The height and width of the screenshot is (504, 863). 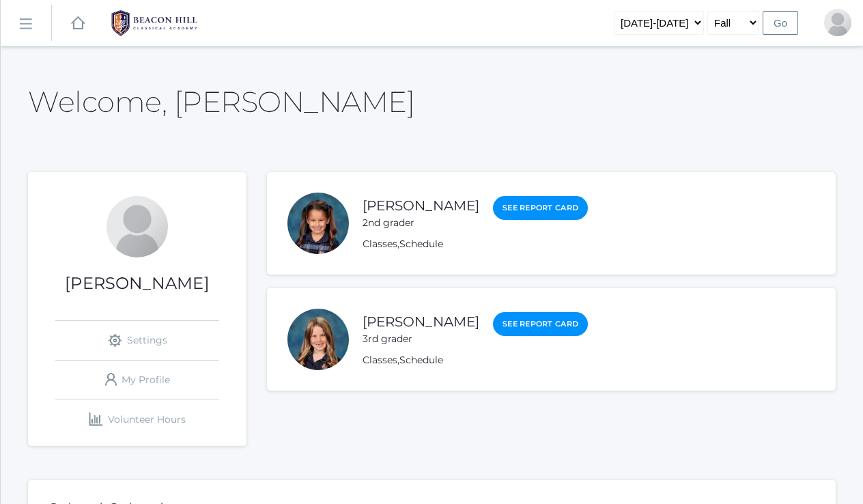 What do you see at coordinates (154, 23) in the screenshot?
I see `img: BHCALogos-05-308ed15e86a5a0abce9b8dd61676a3503ac9727e845dece92d48e8588c001991.png` at bounding box center [154, 23].